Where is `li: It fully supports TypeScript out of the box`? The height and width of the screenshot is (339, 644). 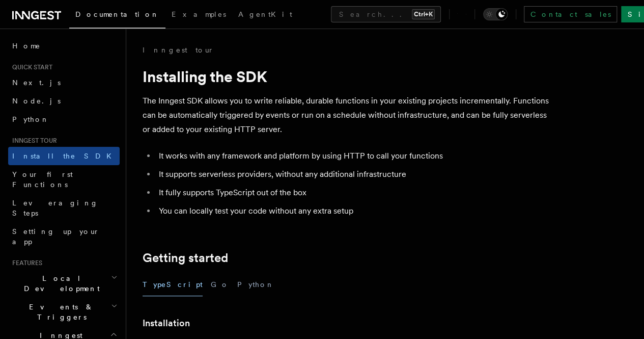
li: It fully supports TypeScript out of the box is located at coordinates (353, 192).